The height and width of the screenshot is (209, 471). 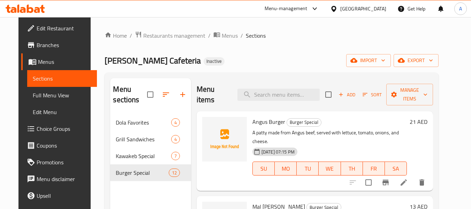 I want to click on a: Full Menu View, so click(x=62, y=95).